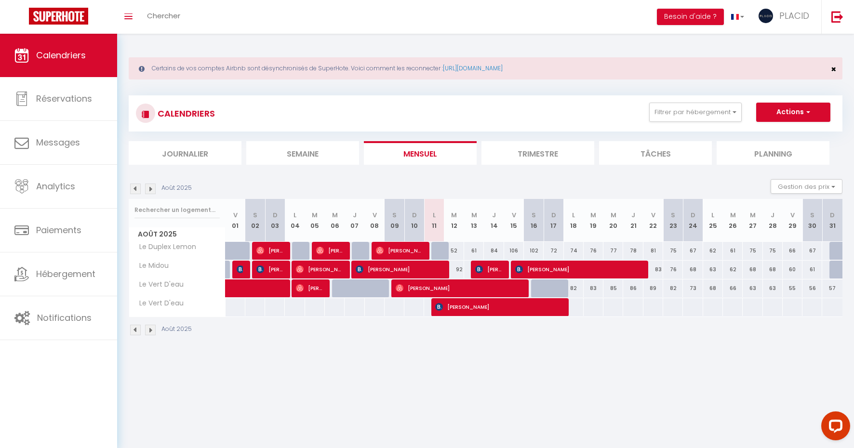 This screenshot has height=448, width=854. I want to click on th: 25, so click(712, 220).